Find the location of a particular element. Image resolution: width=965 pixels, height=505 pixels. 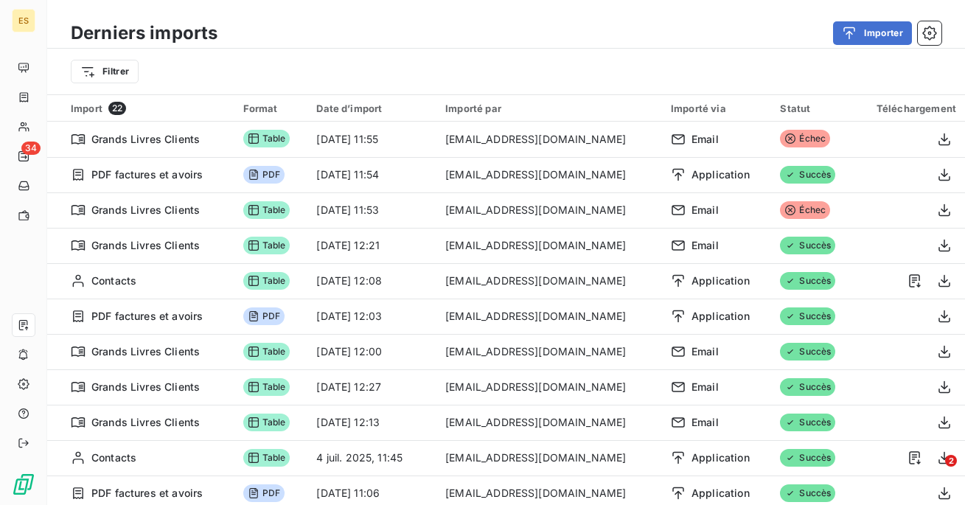

div: Importé par is located at coordinates (549, 108).